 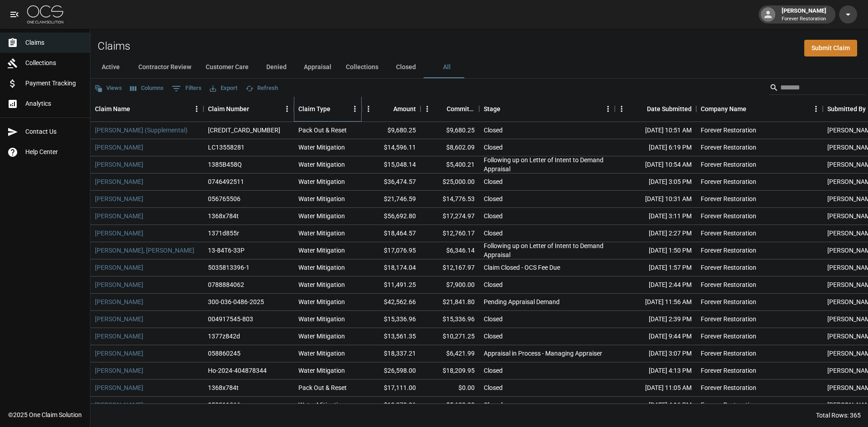 What do you see at coordinates (450, 353) in the screenshot?
I see `div: $6,421.99` at bounding box center [450, 353].